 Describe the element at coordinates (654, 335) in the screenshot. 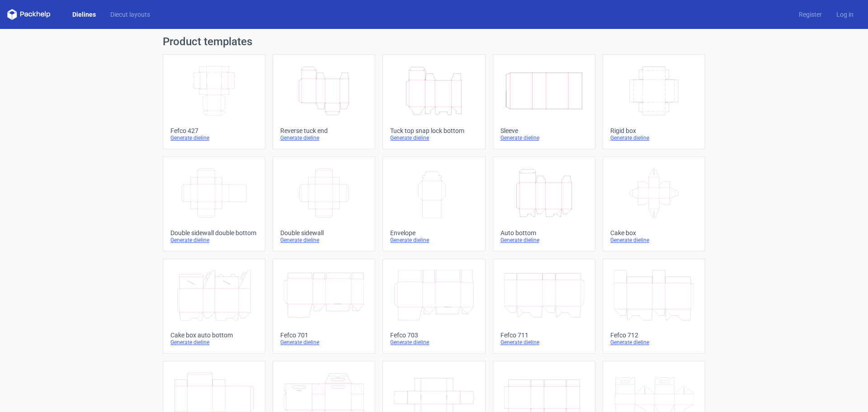

I see `div: Fefco 712` at that location.